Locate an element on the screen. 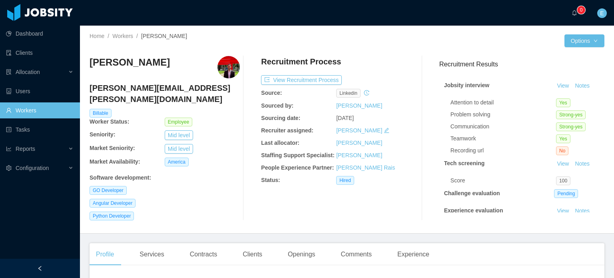 The width and height of the screenshot is (614, 278). span: Python Developer is located at coordinates (112, 216).